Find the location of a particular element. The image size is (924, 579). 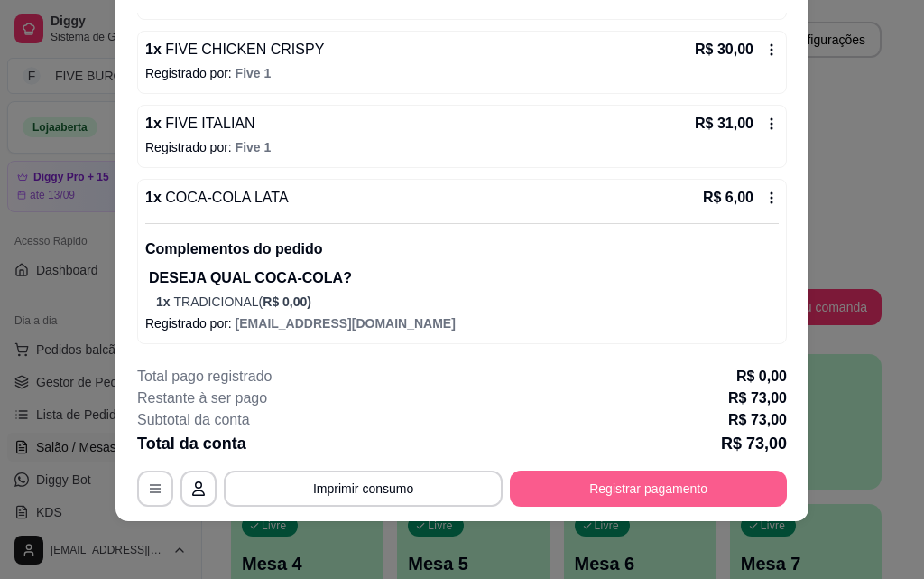

p: Subtotal da conta is located at coordinates (193, 420).